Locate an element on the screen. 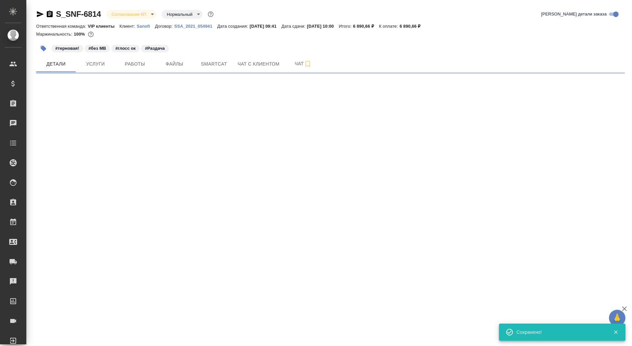  span: Smartcat is located at coordinates (214, 64).